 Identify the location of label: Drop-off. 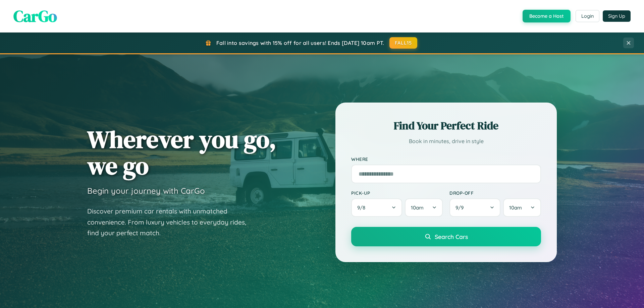
(495, 193).